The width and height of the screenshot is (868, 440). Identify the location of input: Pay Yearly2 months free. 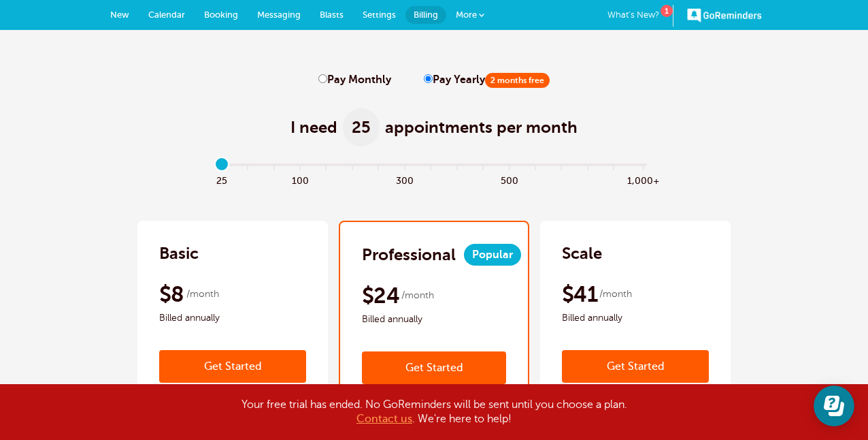
(428, 78).